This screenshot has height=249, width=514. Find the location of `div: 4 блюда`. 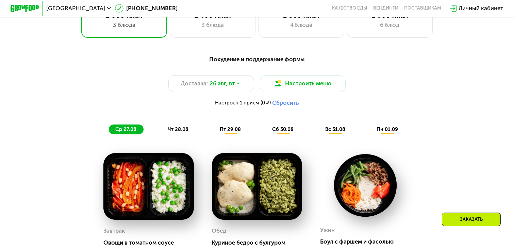

div: 4 блюда is located at coordinates (301, 25).